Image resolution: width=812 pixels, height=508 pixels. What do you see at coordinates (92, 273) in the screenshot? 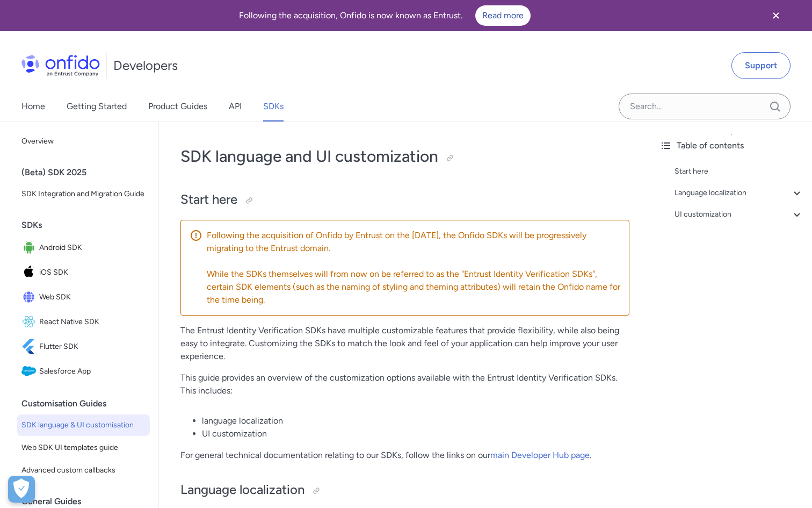
I see `span: iOS SDK` at bounding box center [92, 273].